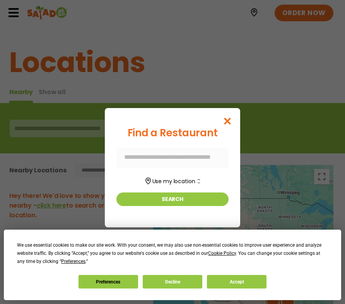 The image size is (345, 304). I want to click on button: Accept, so click(237, 281).